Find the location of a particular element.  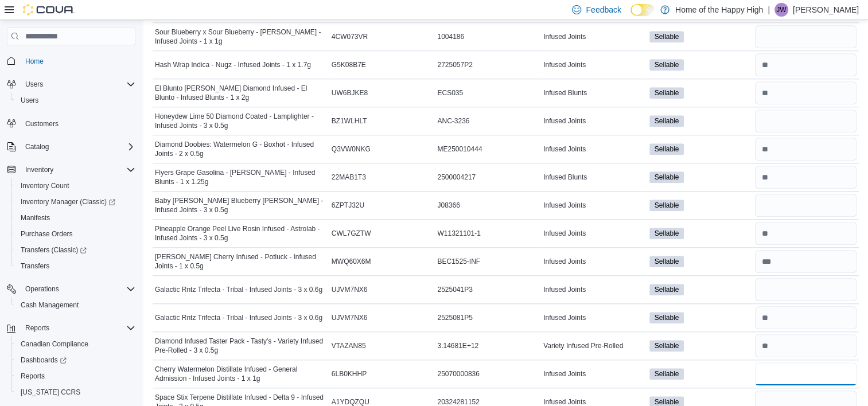

a: Inventory Count is located at coordinates (44, 185).